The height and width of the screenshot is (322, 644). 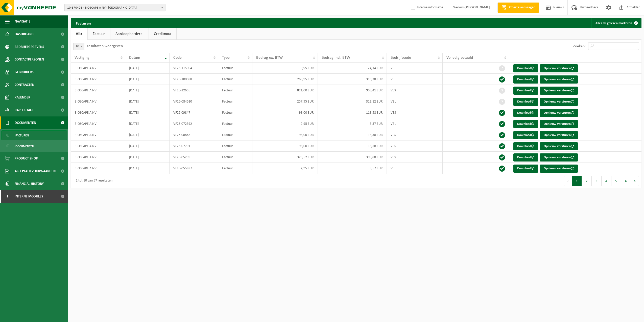 I want to click on span: Code, so click(x=177, y=58).